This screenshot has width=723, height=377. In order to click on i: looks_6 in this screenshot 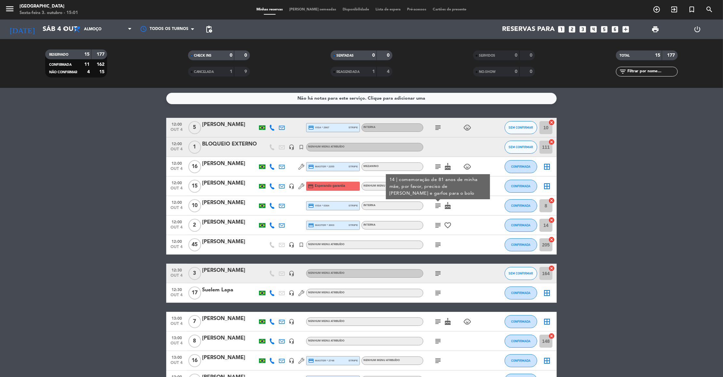, I will do `click(615, 29)`.